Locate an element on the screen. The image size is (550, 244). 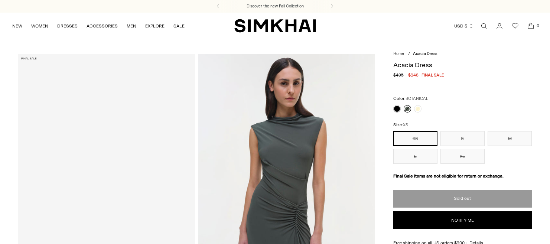
label: Size: is located at coordinates (401, 125).